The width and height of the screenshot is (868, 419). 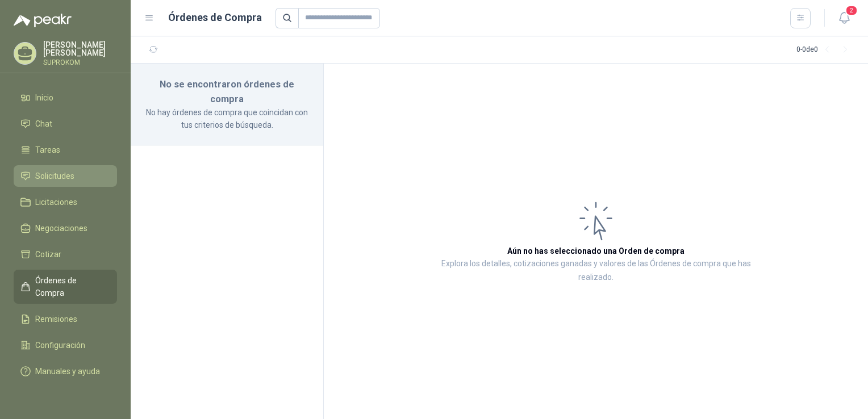 What do you see at coordinates (595, 270) in the screenshot?
I see `p: Explora los detalles, cotizaciones ganadas y valores de las Órdenes de compra que has realizado.` at bounding box center [595, 270].